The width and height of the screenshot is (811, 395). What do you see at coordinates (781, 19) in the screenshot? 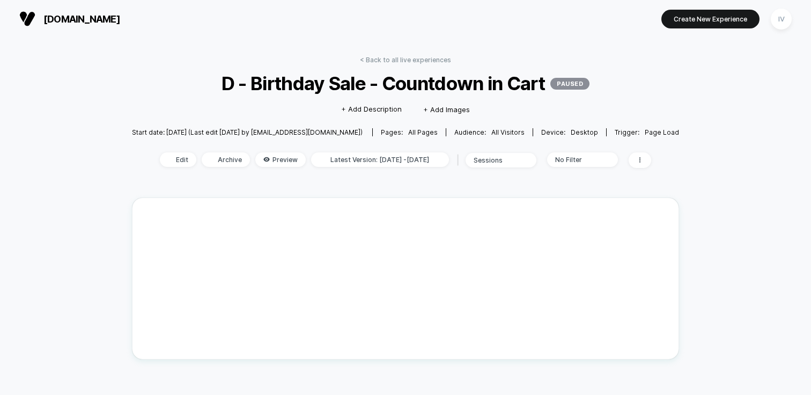
I see `div: IV` at bounding box center [781, 19].